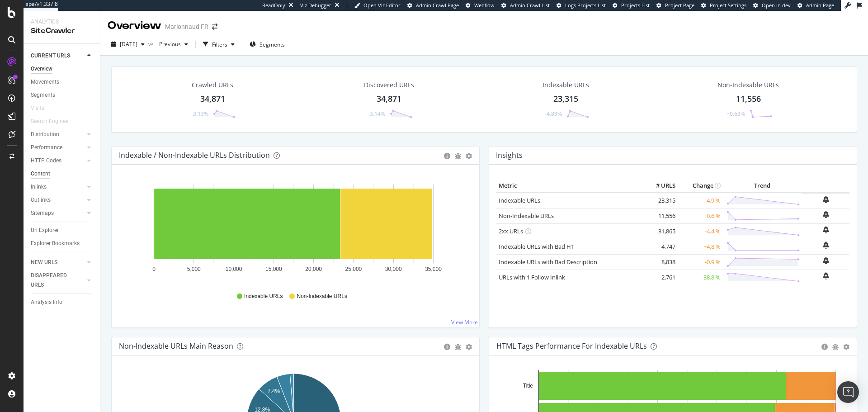 This screenshot has width=868, height=412. I want to click on a: Indexable URLs, so click(520, 200).